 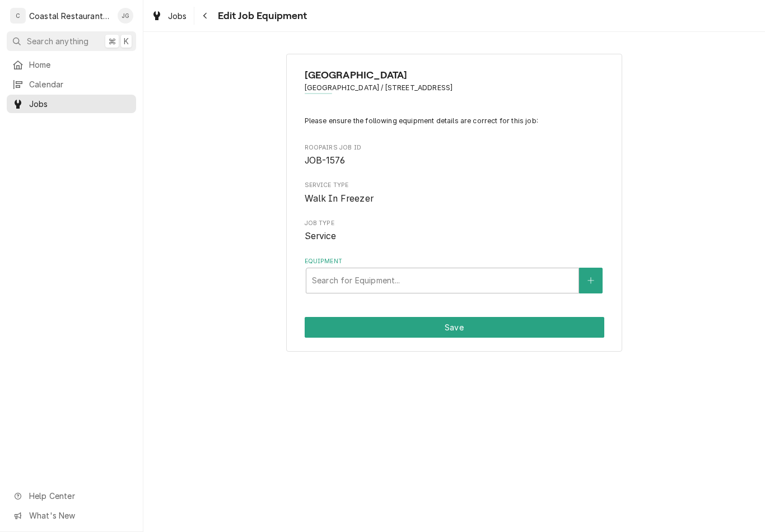 What do you see at coordinates (454, 121) in the screenshot?
I see `p: Please ensure the following equipment details are correct for this job:` at bounding box center [454, 121].